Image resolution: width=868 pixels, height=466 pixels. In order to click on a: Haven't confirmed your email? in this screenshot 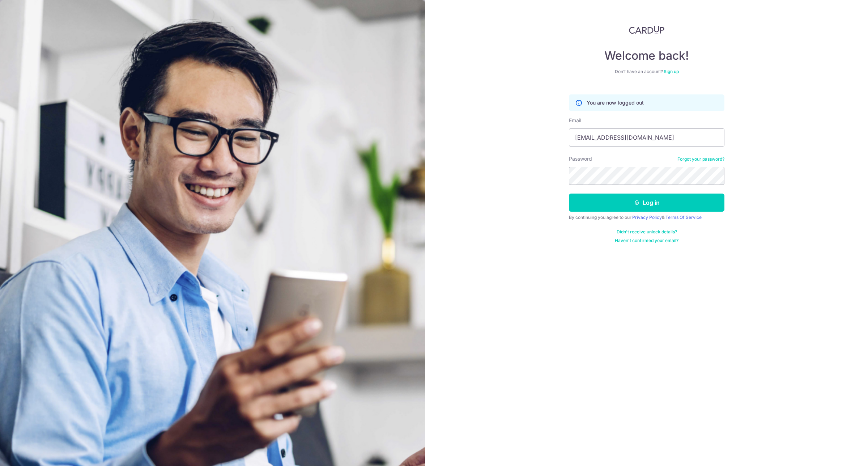, I will do `click(646, 240)`.